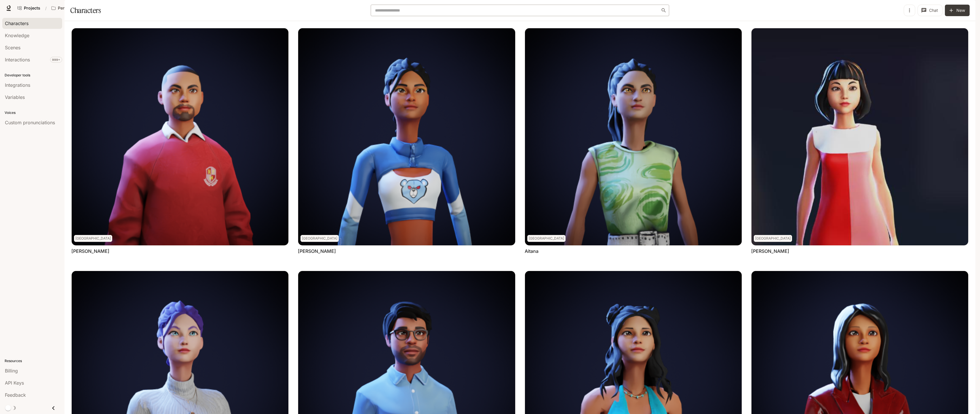 The width and height of the screenshot is (980, 414). What do you see at coordinates (633, 136) in the screenshot?
I see `img: Aitana` at bounding box center [633, 136].